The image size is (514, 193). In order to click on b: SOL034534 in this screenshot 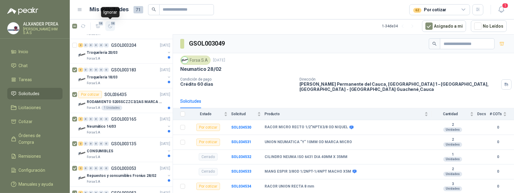, I will do `click(241, 186)`.